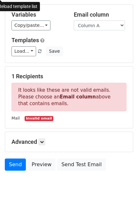 The image size is (138, 217). What do you see at coordinates (122, 202) in the screenshot?
I see `div: Widget de chat` at bounding box center [122, 202].